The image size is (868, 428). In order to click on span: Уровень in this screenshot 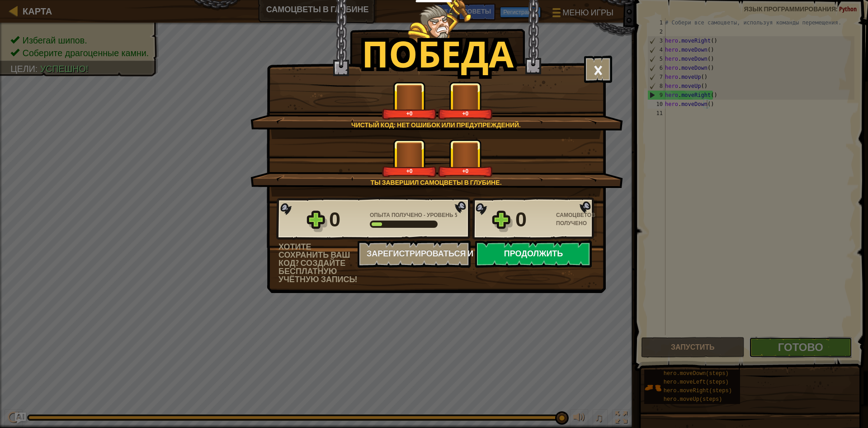, I will do `click(440, 215)`.